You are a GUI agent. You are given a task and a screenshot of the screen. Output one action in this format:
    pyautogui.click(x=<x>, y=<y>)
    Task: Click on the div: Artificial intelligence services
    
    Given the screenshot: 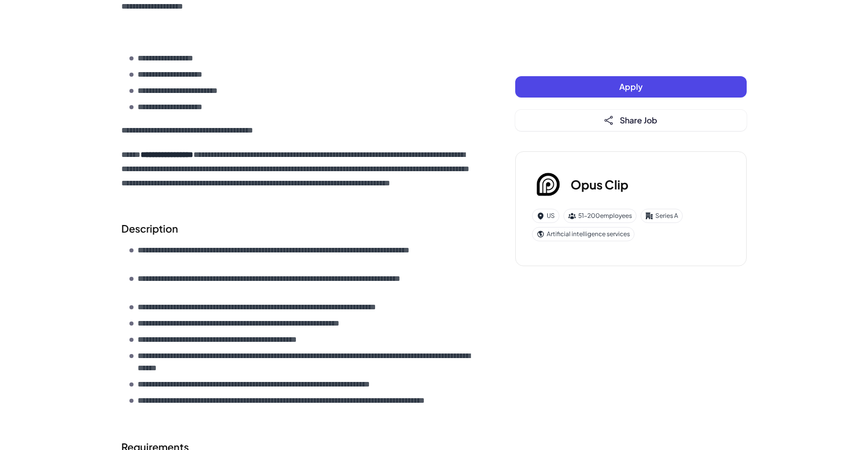 What is the action you would take?
    pyautogui.click(x=584, y=234)
    